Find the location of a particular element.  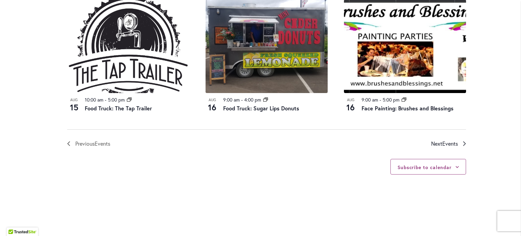

span: Next is located at coordinates (445, 144).